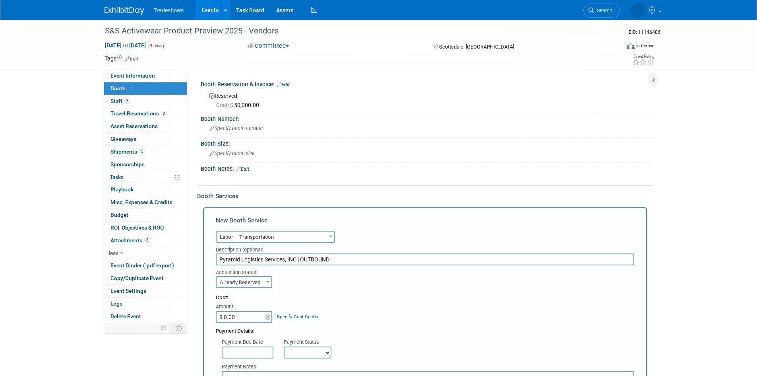  Describe the element at coordinates (427, 168) in the screenshot. I see `div: Booth Notes:` at that location.